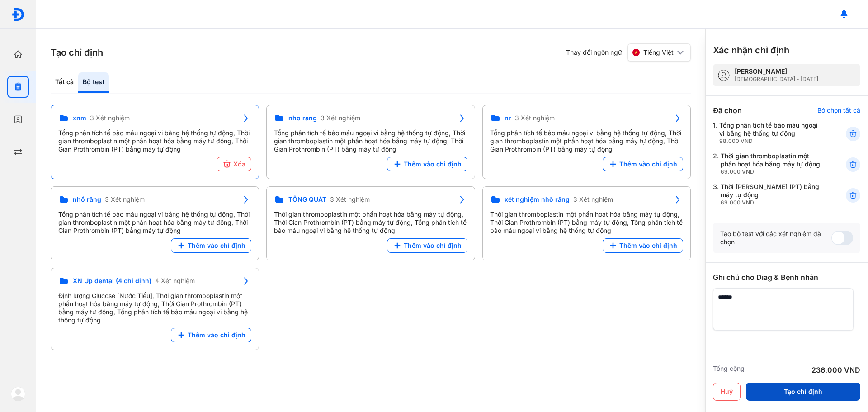 The image size is (868, 412). I want to click on div: Thay đổi ngôn ngữ:, so click(628, 52).